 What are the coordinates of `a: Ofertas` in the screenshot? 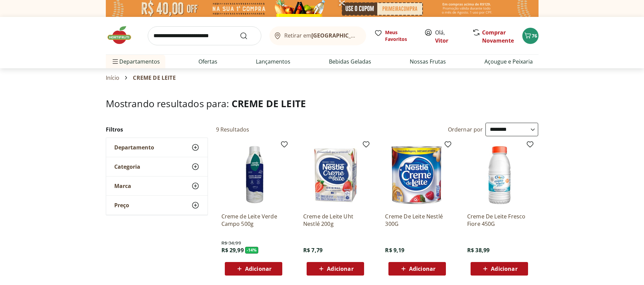 It's located at (208, 61).